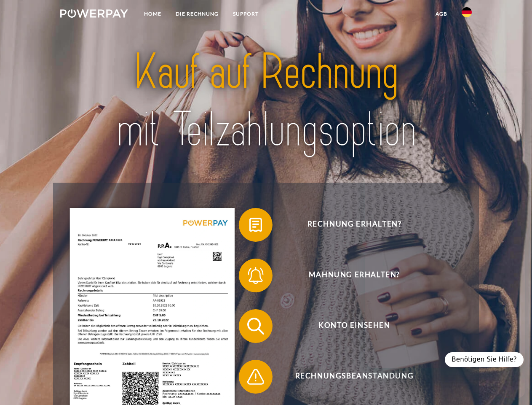 This screenshot has width=532, height=405. What do you see at coordinates (354, 275) in the screenshot?
I see `span: Mahnung erhalten?` at bounding box center [354, 275].